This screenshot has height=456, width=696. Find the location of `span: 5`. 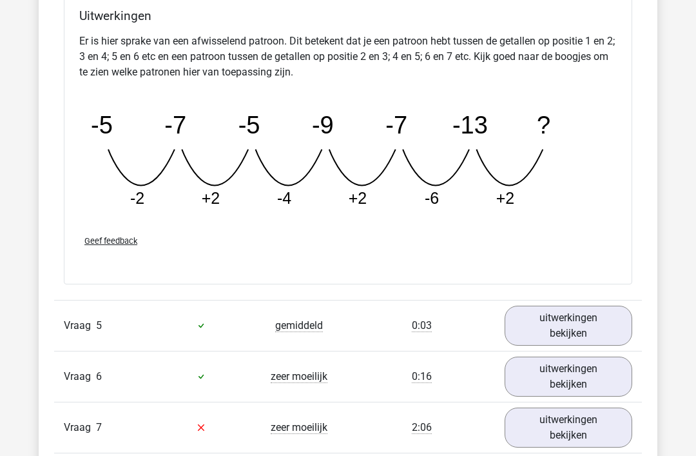

span: 5 is located at coordinates (99, 325).